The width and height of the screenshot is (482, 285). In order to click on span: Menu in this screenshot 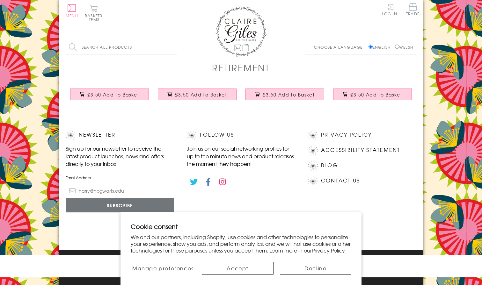, I will do `click(72, 16)`.